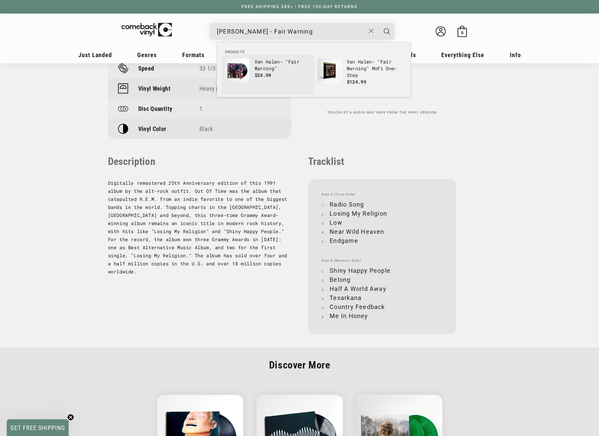  Describe the element at coordinates (214, 68) in the screenshot. I see `a: 33 1/3 RPM` at that location.